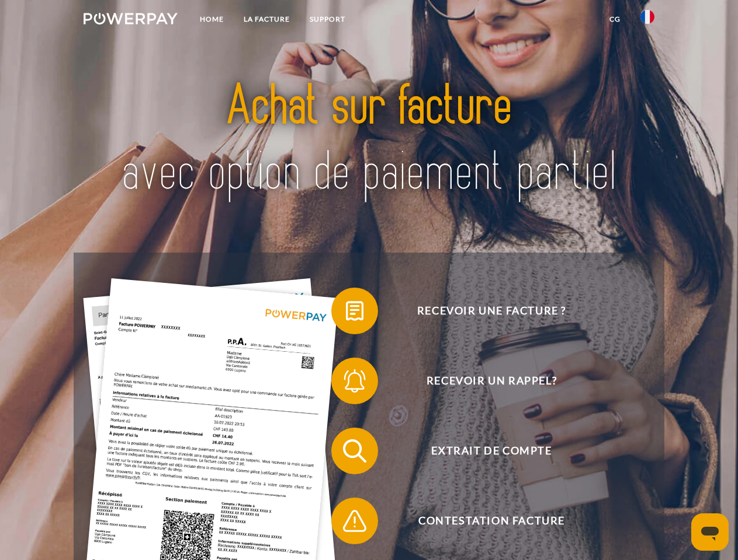 This screenshot has width=738, height=560. What do you see at coordinates (491, 381) in the screenshot?
I see `span: Recevoir un rappel?` at bounding box center [491, 381].